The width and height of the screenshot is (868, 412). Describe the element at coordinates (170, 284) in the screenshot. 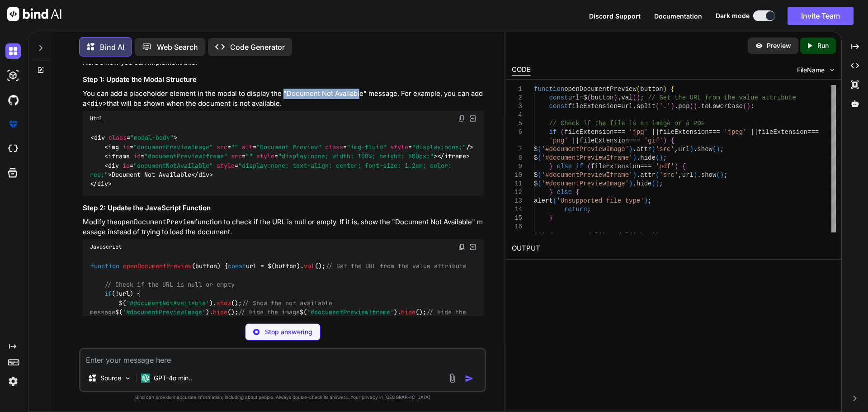

I see `span: // Check if the URL is null or empty` at that location.